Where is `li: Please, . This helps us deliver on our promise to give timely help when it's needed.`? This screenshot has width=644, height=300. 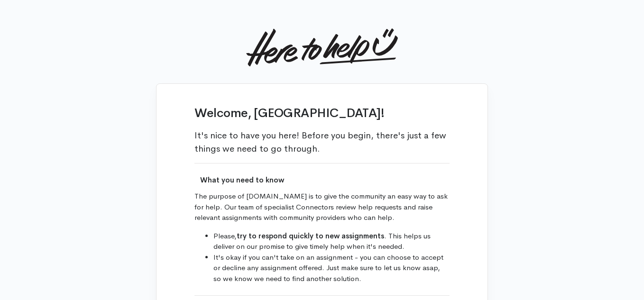
li: Please, . This helps us deliver on our promise to give timely help when it's needed. is located at coordinates (332, 241).